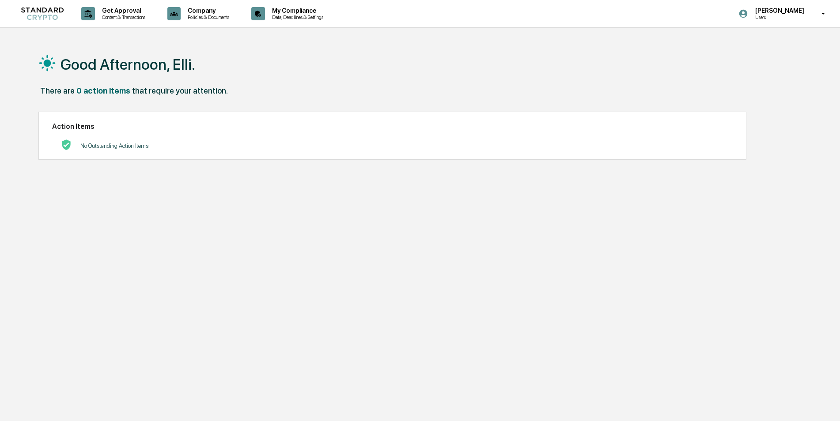 The height and width of the screenshot is (421, 840). What do you see at coordinates (122, 11) in the screenshot?
I see `p: Get Approval` at bounding box center [122, 11].